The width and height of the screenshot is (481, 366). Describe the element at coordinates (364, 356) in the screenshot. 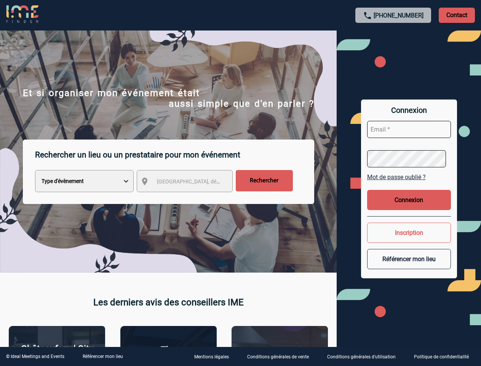

I see `a: Conditions générales d'utilisation` at that location.